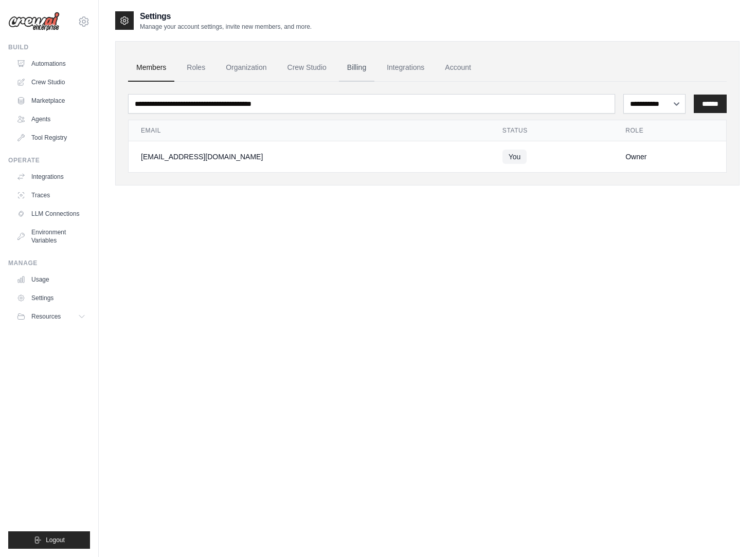 The image size is (756, 557). Describe the element at coordinates (309, 131) in the screenshot. I see `th: Email` at that location.